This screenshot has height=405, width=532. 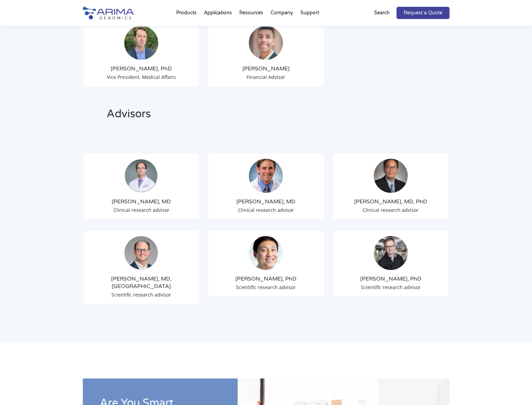 What do you see at coordinates (266, 77) in the screenshot?
I see `span: Financial Advisor` at bounding box center [266, 77].